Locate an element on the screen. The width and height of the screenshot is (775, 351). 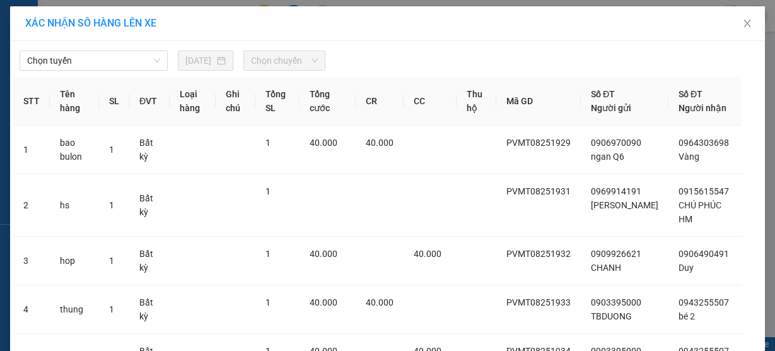
span: 0964303698 is located at coordinates (704, 142).